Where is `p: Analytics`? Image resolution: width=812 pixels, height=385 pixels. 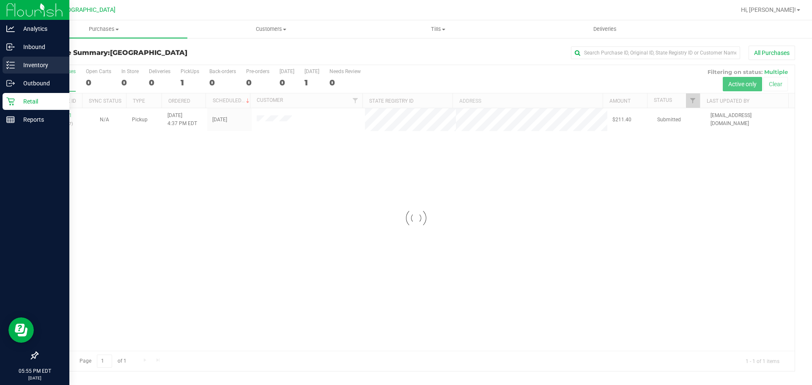
p: Analytics is located at coordinates (40, 29).